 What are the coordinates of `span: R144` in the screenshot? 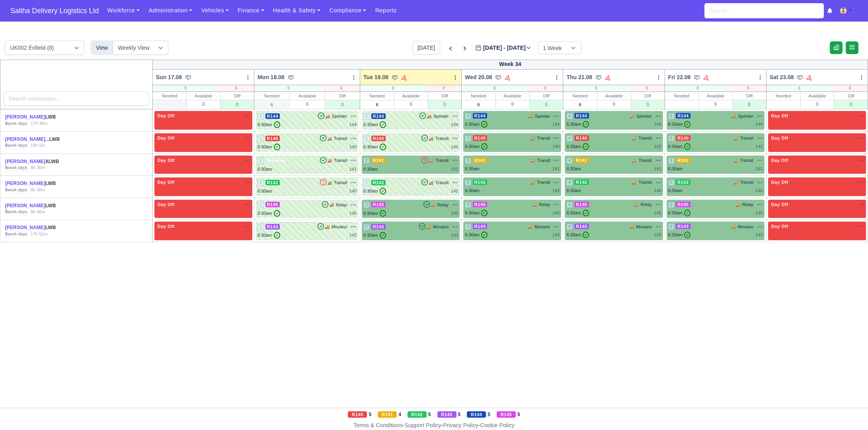 It's located at (480, 116).